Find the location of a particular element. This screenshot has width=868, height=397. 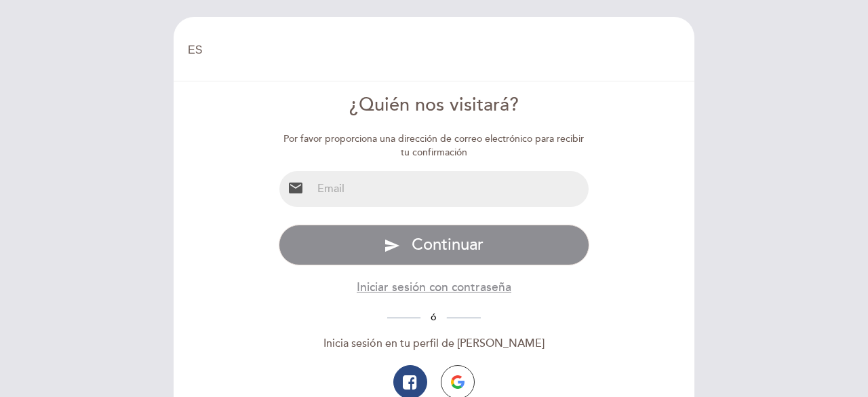

div: ¿Quién nos visitará? is located at coordinates (434, 105).